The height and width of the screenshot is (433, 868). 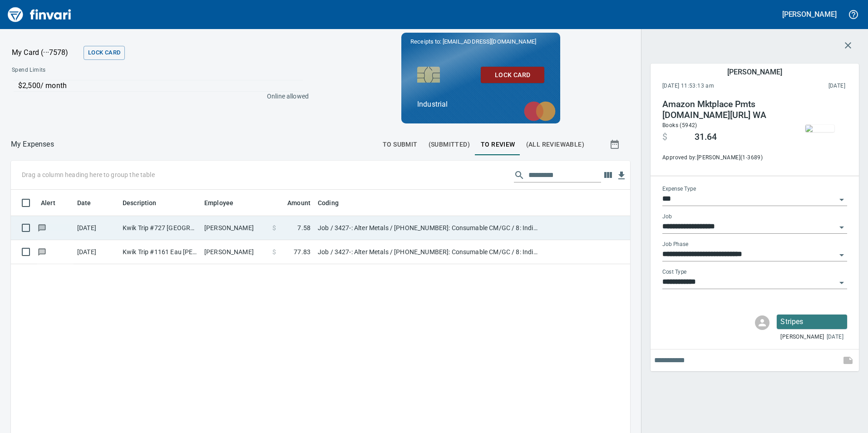 What do you see at coordinates (94, 70) in the screenshot?
I see `span: Spend Limits` at bounding box center [94, 70].